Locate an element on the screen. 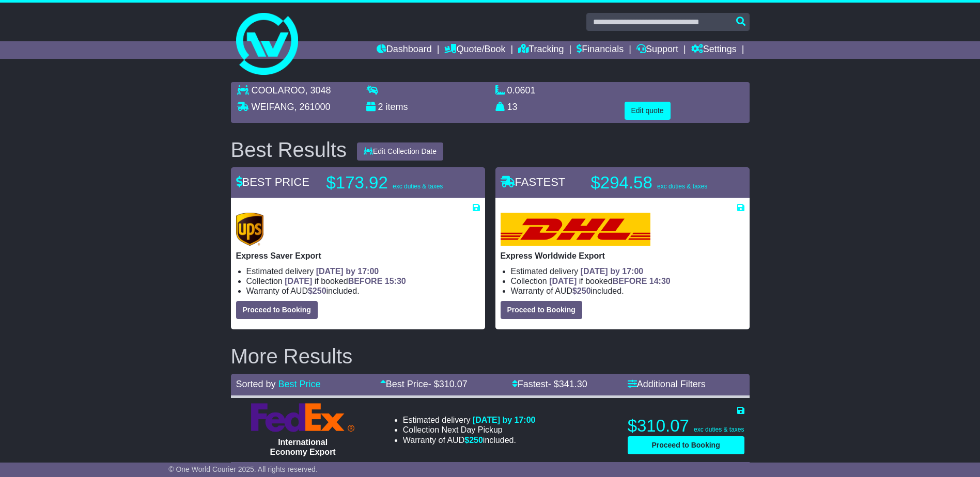 This screenshot has height=477, width=980. span: WEIFANG is located at coordinates (272, 107).